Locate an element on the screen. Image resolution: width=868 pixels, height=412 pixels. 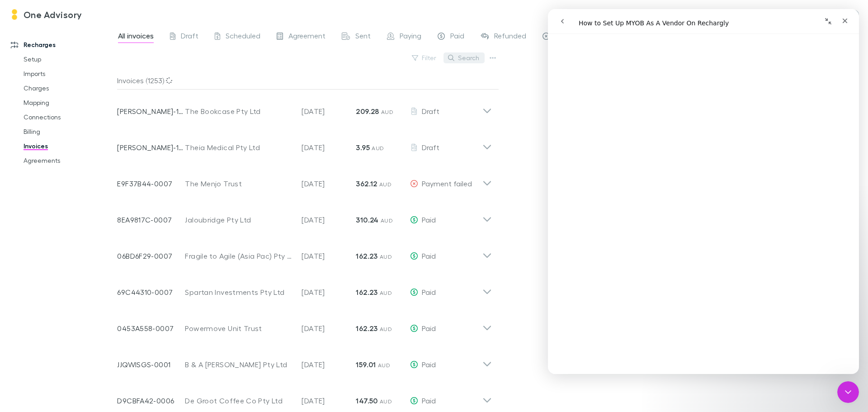
button: Collapse window is located at coordinates (281, 12).